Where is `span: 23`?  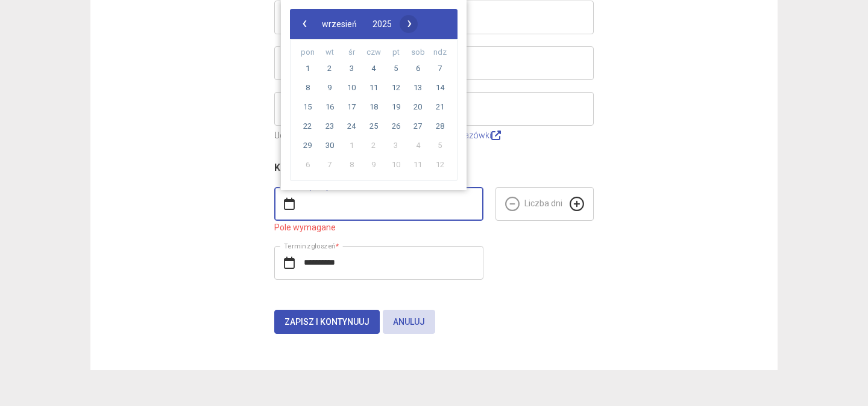
span: 23 is located at coordinates (330, 127).